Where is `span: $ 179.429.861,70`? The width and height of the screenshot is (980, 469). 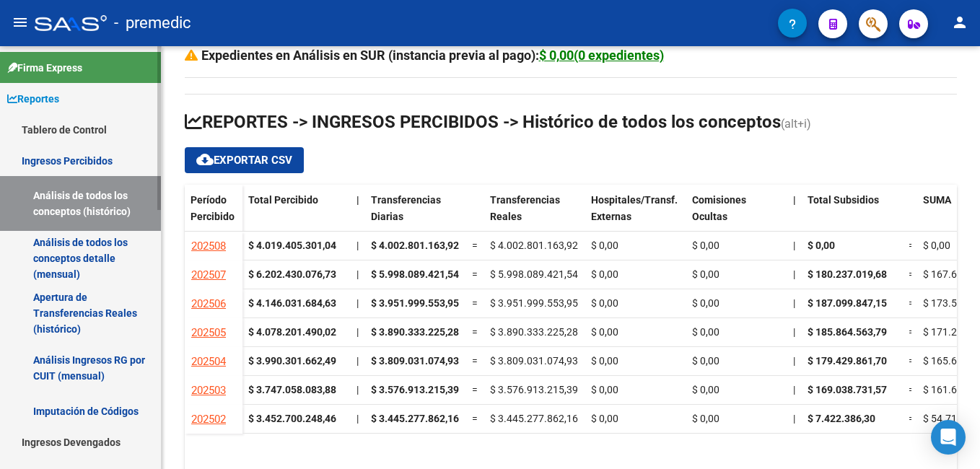
span: $ 179.429.861,70 is located at coordinates (847, 361).